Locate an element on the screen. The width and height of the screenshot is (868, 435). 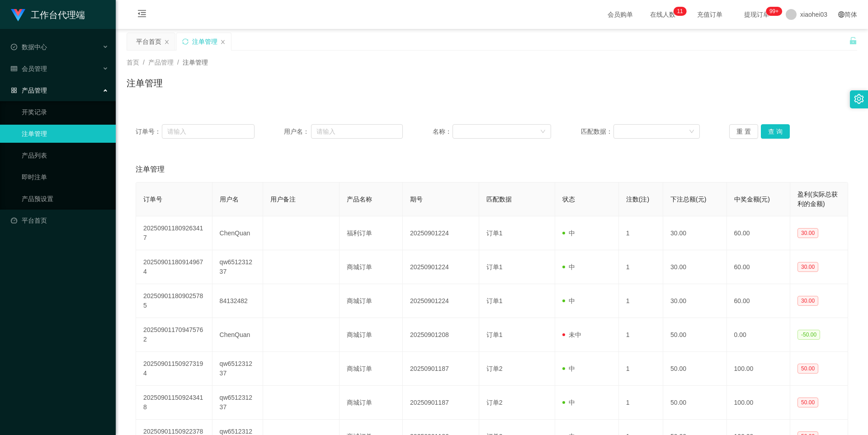
span: 未中 is located at coordinates (572, 335).